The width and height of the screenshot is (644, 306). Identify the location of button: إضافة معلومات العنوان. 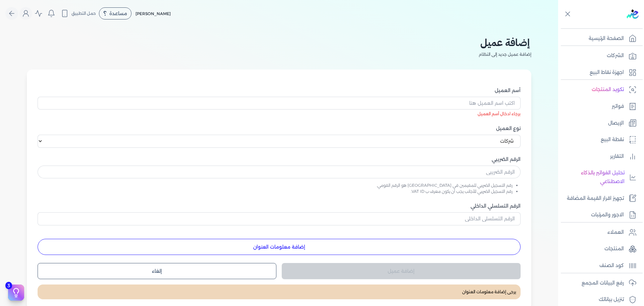
(279, 247).